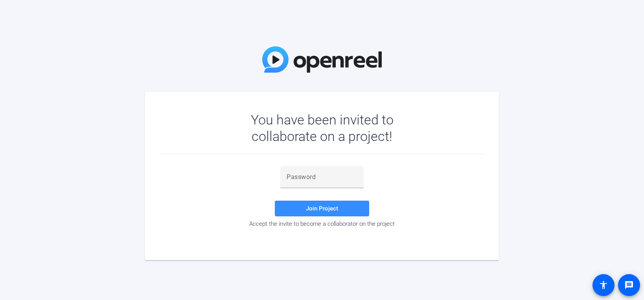 Image resolution: width=644 pixels, height=300 pixels. Describe the element at coordinates (322, 128) in the screenshot. I see `div: You have been invited to collaborate on a project!` at that location.